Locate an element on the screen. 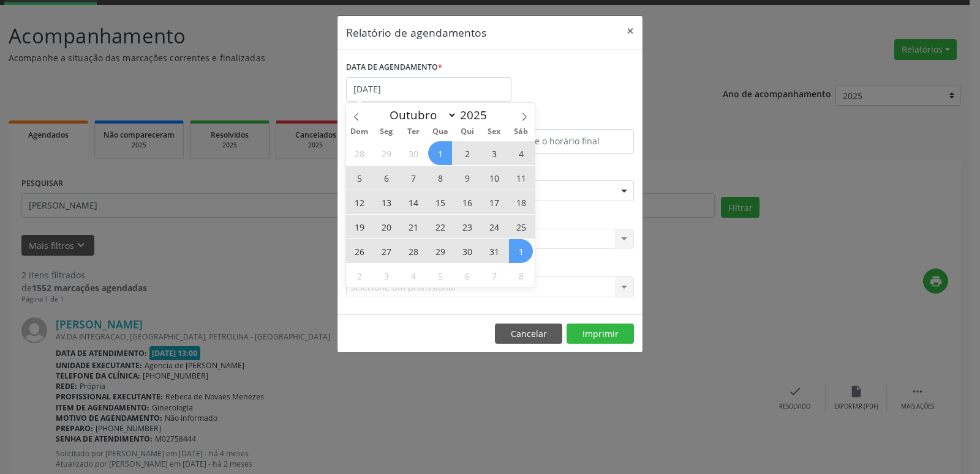 Image resolution: width=980 pixels, height=474 pixels. button: Cancelar is located at coordinates (528, 335).